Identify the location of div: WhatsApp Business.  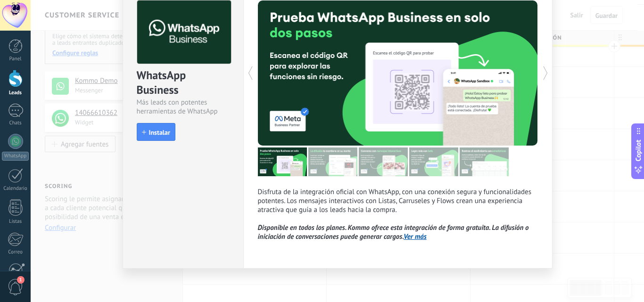
(183, 83).